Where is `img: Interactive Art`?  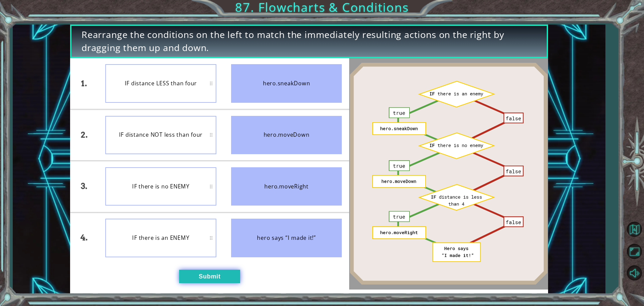
img: Interactive Art is located at coordinates (449, 174).